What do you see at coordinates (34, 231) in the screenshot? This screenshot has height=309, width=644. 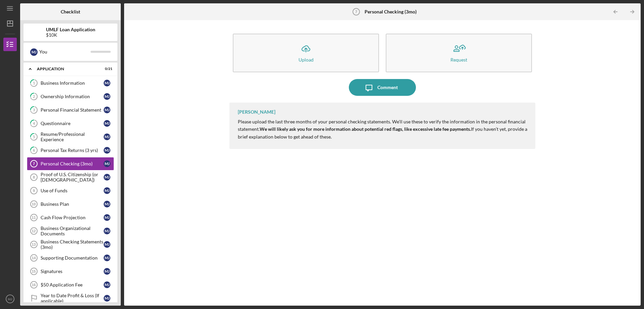 I see `tspan: 12` at bounding box center [34, 231].